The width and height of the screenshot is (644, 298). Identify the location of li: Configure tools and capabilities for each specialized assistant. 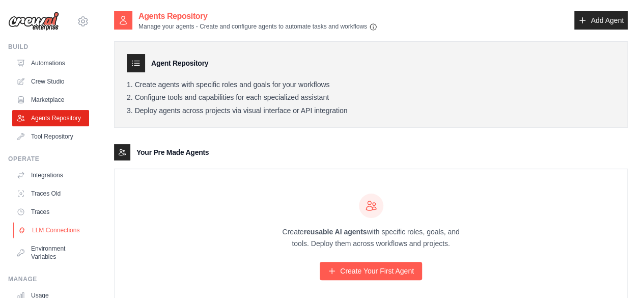
(370, 98).